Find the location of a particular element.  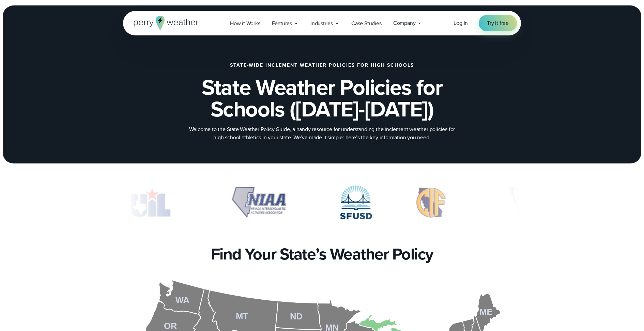

tspan: ME is located at coordinates (486, 312).